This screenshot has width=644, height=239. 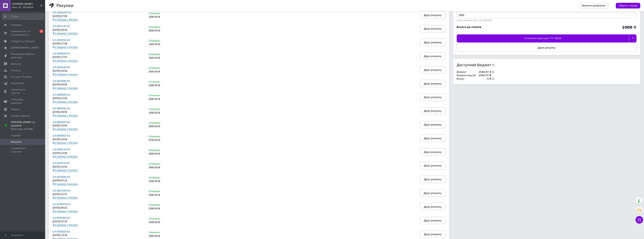 What do you see at coordinates (474, 65) in the screenshot?
I see `span: Доступний бюджет` at bounding box center [474, 65].